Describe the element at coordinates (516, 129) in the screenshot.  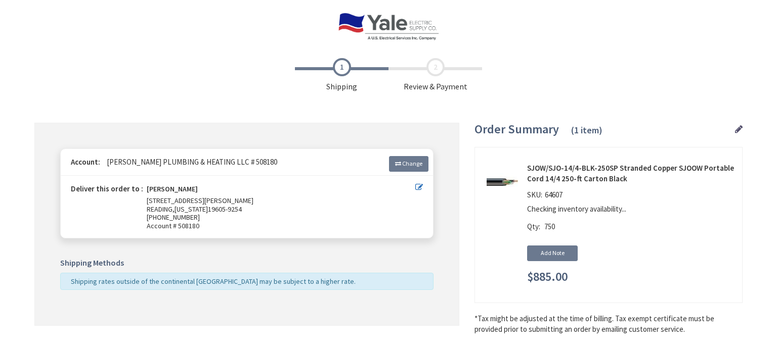
I see `span: Order Summary` at that location.